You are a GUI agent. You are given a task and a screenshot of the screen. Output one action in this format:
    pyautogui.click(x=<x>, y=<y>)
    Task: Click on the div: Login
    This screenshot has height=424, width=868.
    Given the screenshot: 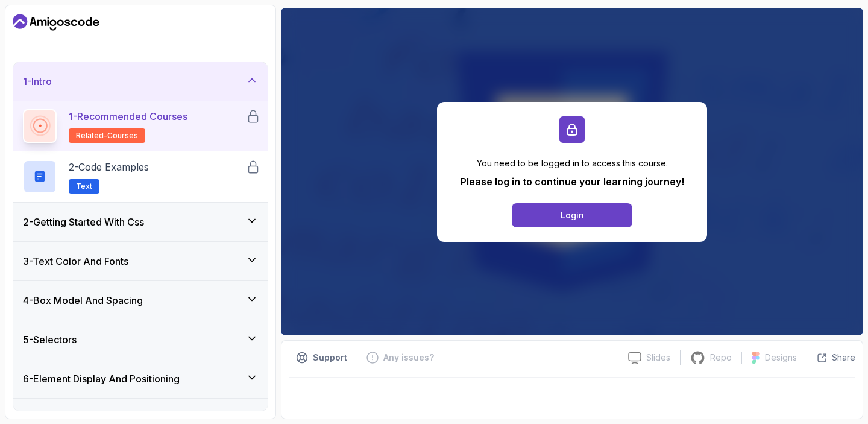 What is the action you would take?
    pyautogui.click(x=572, y=215)
    